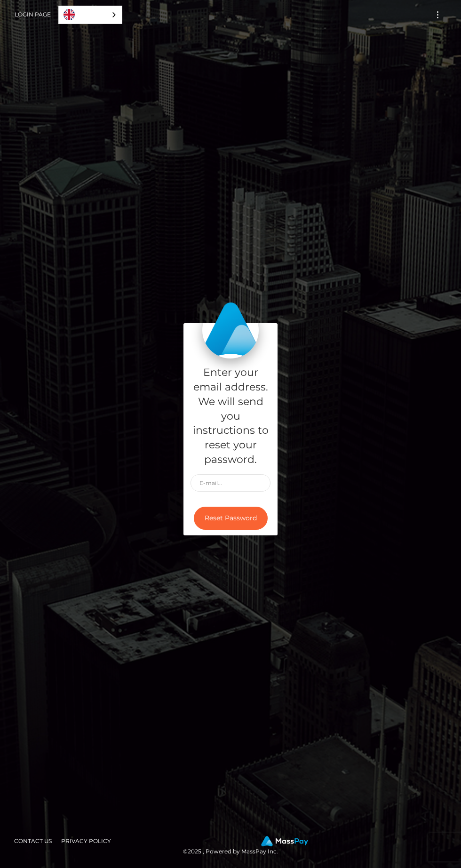  I want to click on div: Language, so click(91, 14).